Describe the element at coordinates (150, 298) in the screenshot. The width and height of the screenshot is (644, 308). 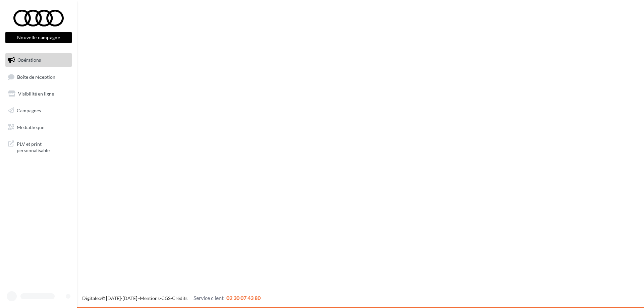
I see `a: Mentions` at that location.